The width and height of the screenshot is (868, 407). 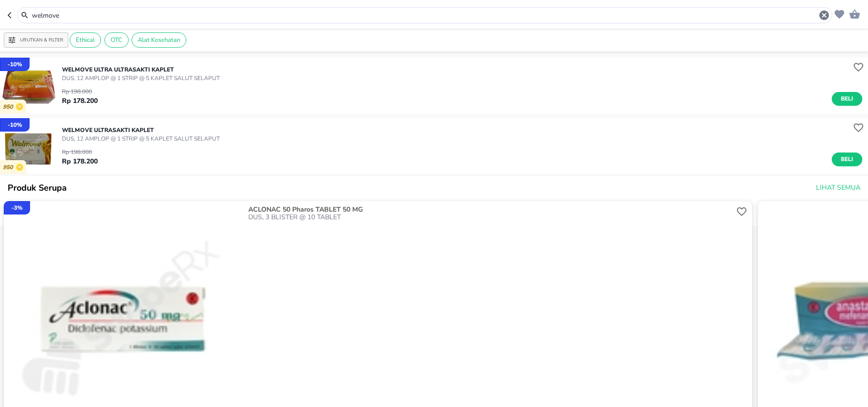 I want to click on span: OTC, so click(x=116, y=40).